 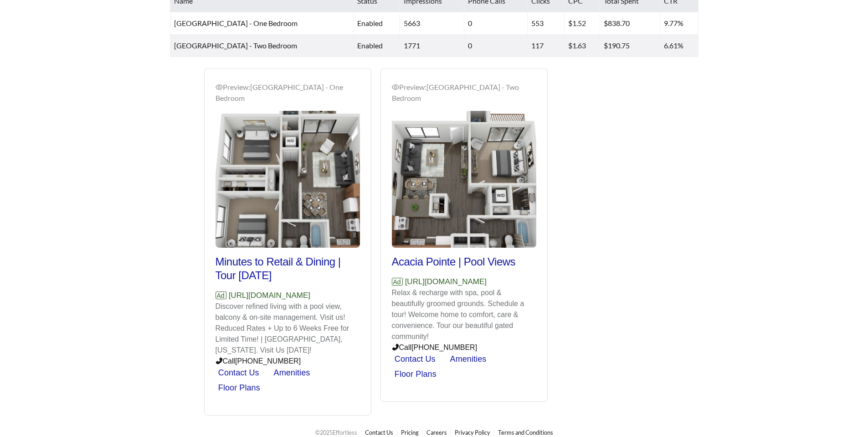 What do you see at coordinates (432, 24) in the screenshot?
I see `td: 5663` at bounding box center [432, 24].